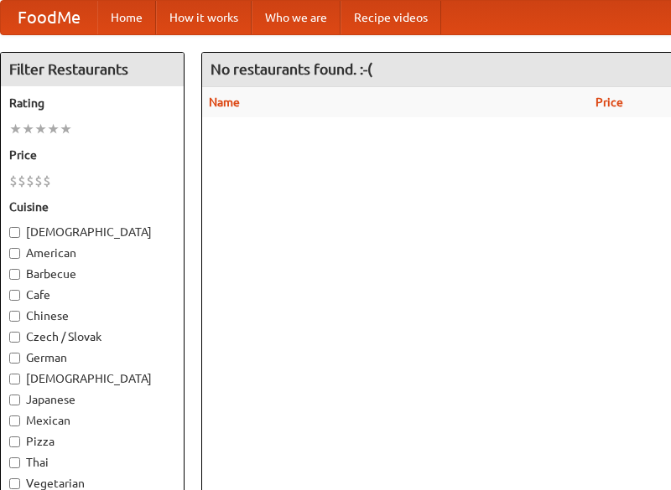 The width and height of the screenshot is (671, 490). Describe the element at coordinates (92, 400) in the screenshot. I see `label: Japanese` at that location.